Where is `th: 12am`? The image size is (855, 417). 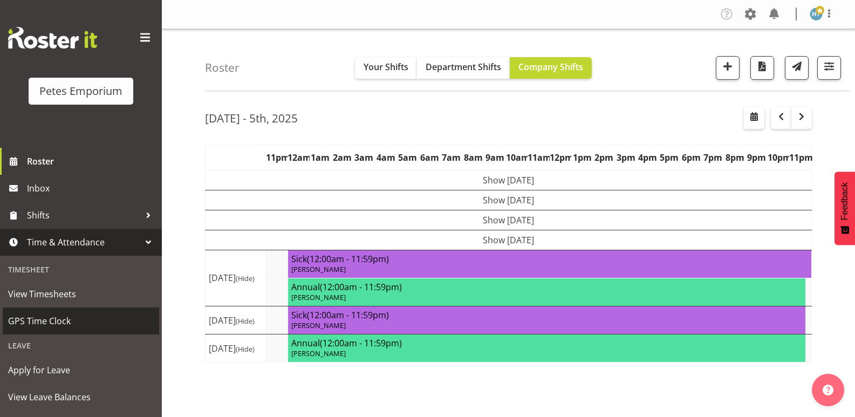 th: 12am is located at coordinates (298, 158).